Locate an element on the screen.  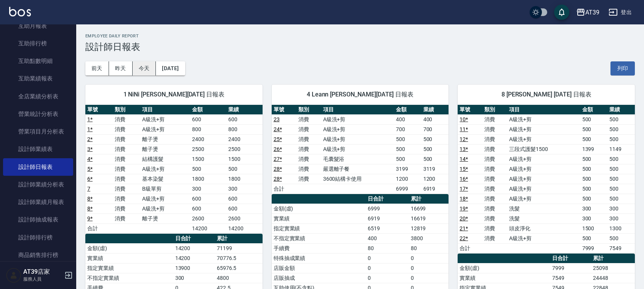
td: 3199 is located at coordinates (408, 169).